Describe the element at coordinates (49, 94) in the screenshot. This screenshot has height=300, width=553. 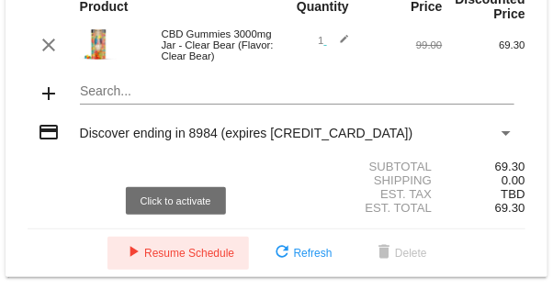
I see `mat-icon: add` at that location.